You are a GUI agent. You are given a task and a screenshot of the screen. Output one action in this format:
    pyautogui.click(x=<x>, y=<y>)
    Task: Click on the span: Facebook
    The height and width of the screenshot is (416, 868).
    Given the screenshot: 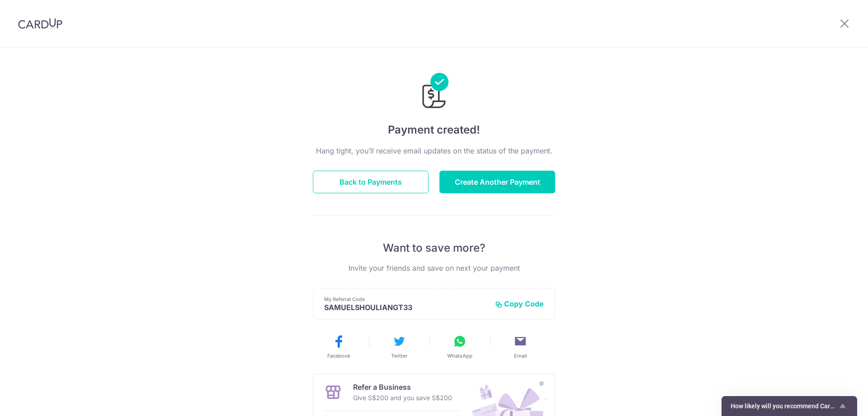 What is the action you would take?
    pyautogui.click(x=339, y=355)
    